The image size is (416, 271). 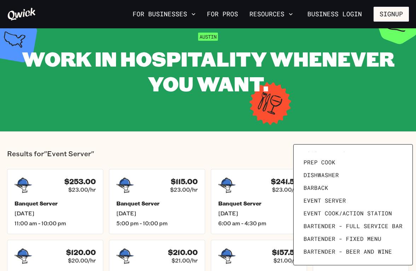 What do you see at coordinates (325, 200) in the screenshot?
I see `span: Event Server` at bounding box center [325, 200].